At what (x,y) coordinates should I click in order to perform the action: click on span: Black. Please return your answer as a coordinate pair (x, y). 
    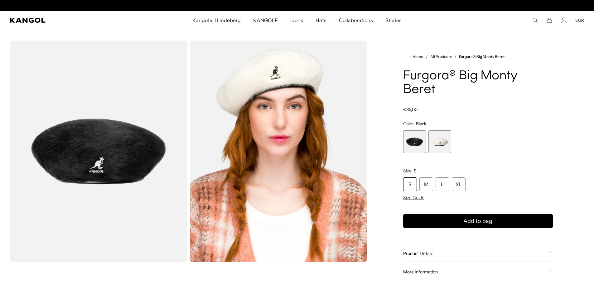
    Looking at the image, I should click on (421, 124).